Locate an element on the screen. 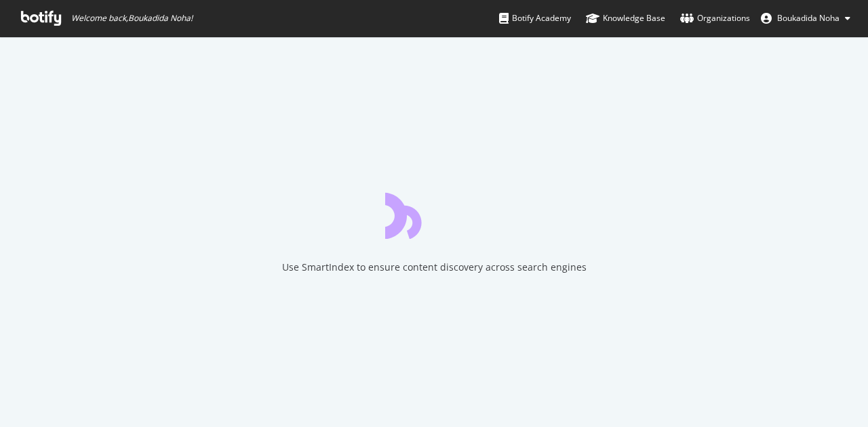  span: Boukadida Noha is located at coordinates (808, 17).